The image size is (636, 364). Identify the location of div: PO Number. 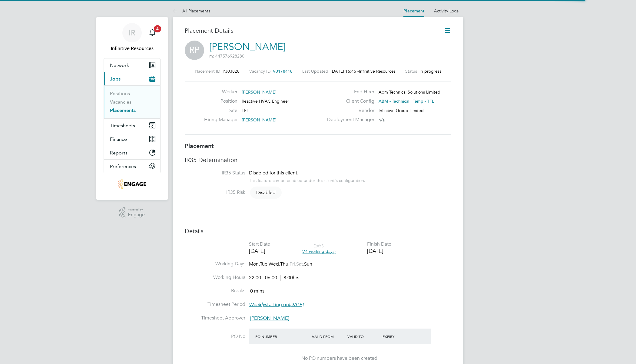
(282, 336).